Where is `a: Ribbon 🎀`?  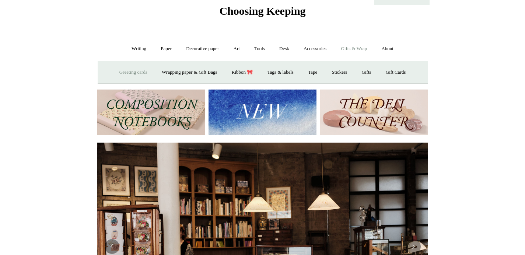
a: Ribbon 🎀 is located at coordinates (242, 72).